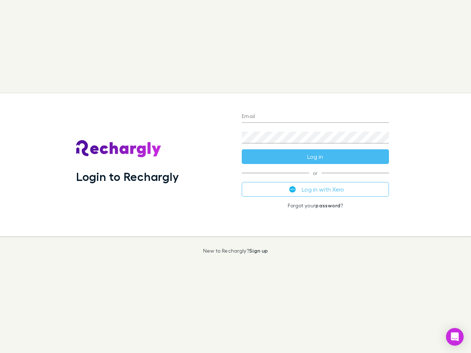  I want to click on img: Rechargly's Logo, so click(119, 149).